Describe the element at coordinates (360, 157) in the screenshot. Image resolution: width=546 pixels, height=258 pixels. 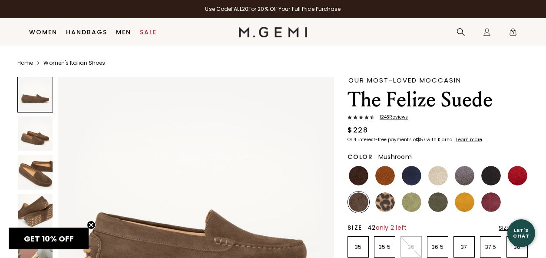
I see `h2: Color` at that location.